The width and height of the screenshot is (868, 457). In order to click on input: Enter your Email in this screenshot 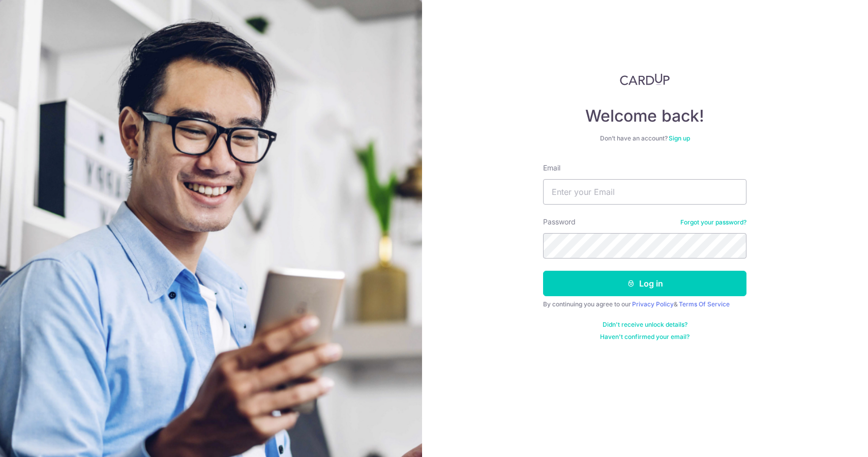, I will do `click(645, 192)`.